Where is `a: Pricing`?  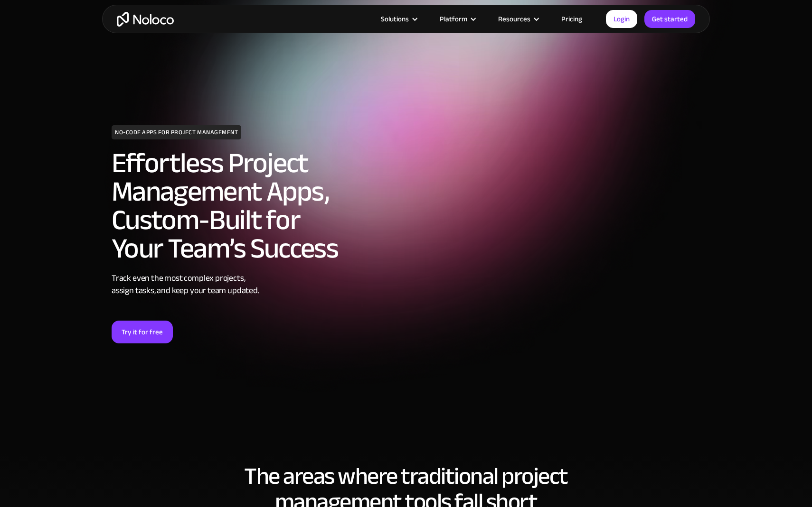 a: Pricing is located at coordinates (571, 19).